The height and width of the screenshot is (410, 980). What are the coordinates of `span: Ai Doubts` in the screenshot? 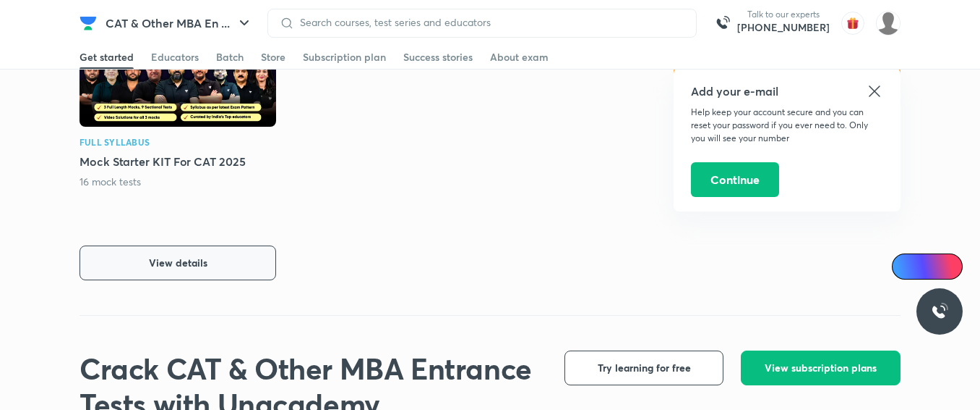 It's located at (935, 267).